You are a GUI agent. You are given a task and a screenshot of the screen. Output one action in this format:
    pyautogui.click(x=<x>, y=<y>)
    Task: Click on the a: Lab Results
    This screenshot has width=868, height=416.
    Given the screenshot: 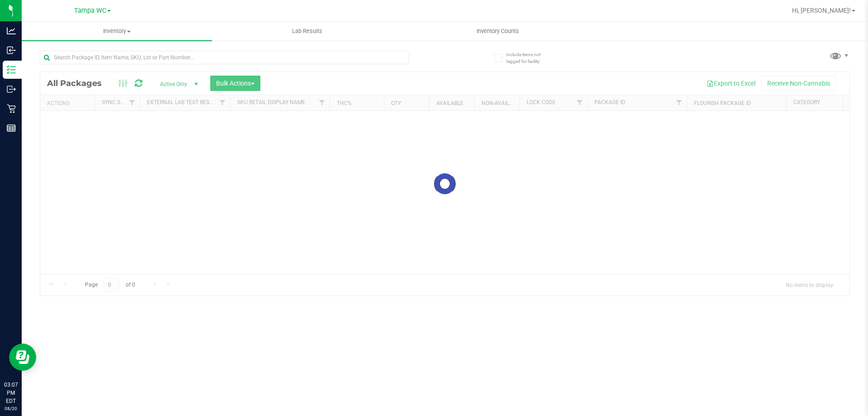 What is the action you would take?
    pyautogui.click(x=307, y=31)
    